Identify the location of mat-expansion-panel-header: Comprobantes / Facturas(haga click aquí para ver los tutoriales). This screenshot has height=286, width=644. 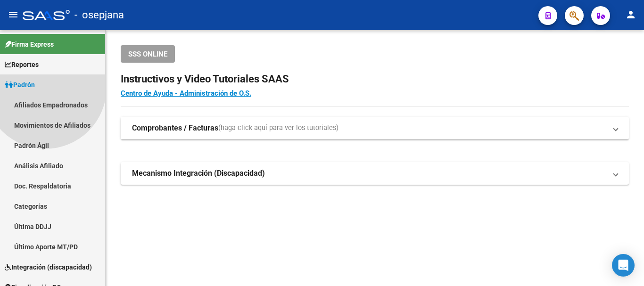
(375, 129).